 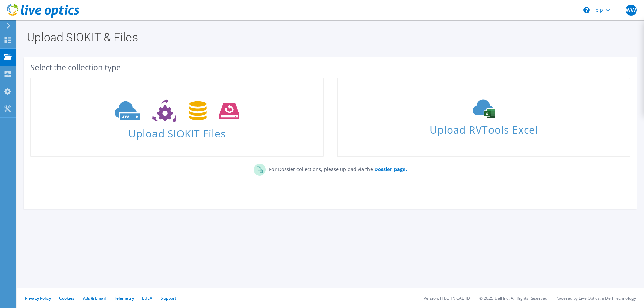 What do you see at coordinates (513, 298) in the screenshot?
I see `li: © 2025 Dell Inc. All Rights Reserved` at bounding box center [513, 298].